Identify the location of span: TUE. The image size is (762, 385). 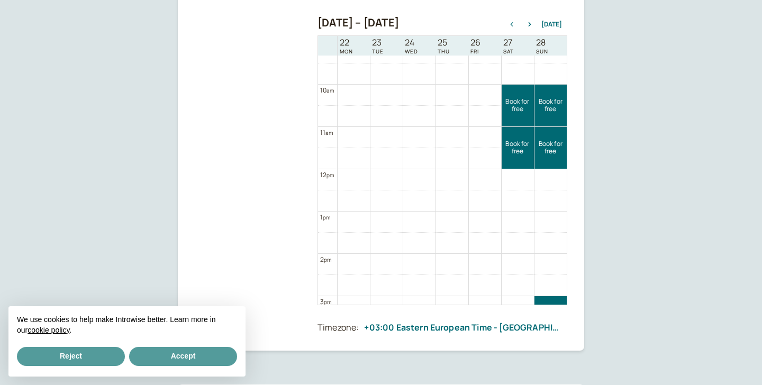
(378, 51).